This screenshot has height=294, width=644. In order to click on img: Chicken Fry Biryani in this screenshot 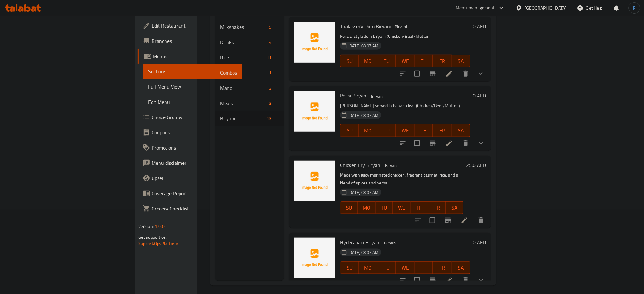, I will do `click(315, 181)`.